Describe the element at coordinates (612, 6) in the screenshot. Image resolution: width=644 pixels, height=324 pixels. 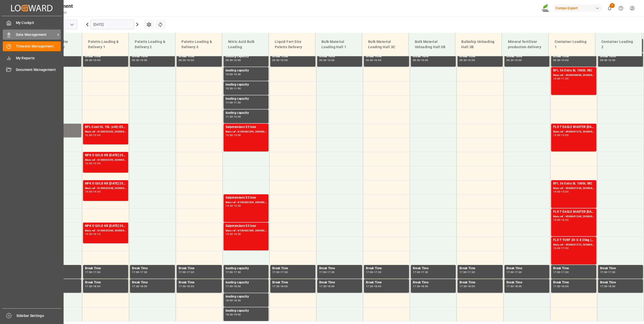
I see `span: 1` at that location.